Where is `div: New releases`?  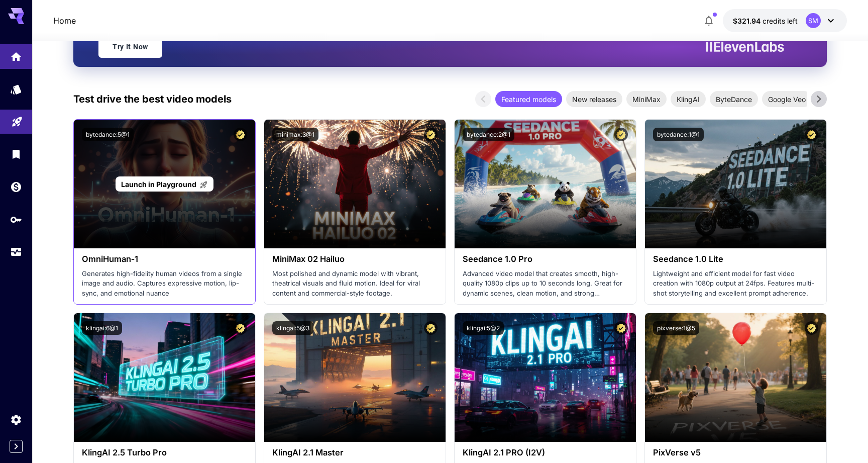 div: New releases is located at coordinates (594, 99).